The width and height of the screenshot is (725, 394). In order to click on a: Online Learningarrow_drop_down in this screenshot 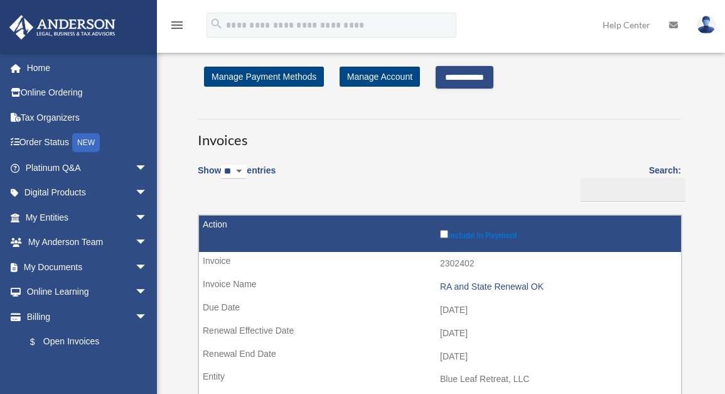, I will do `click(87, 292)`.